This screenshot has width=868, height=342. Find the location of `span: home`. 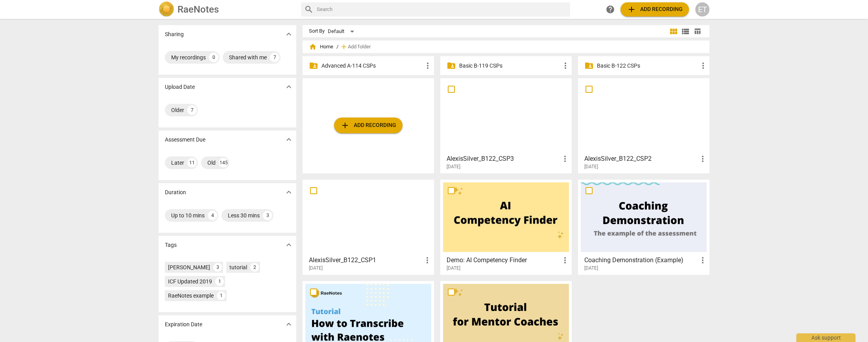

span: home is located at coordinates (313, 47).